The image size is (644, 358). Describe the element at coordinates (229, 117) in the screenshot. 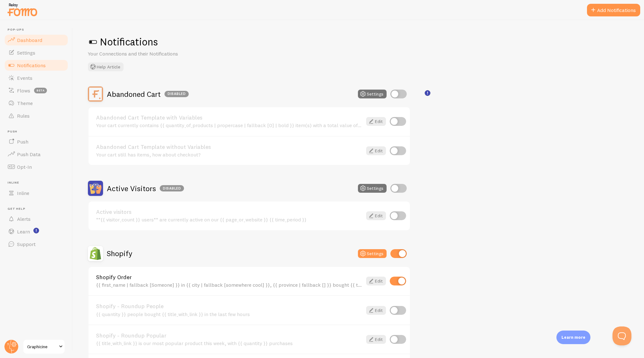

I see `a: Abandoned Cart Template with Variables` at that location.